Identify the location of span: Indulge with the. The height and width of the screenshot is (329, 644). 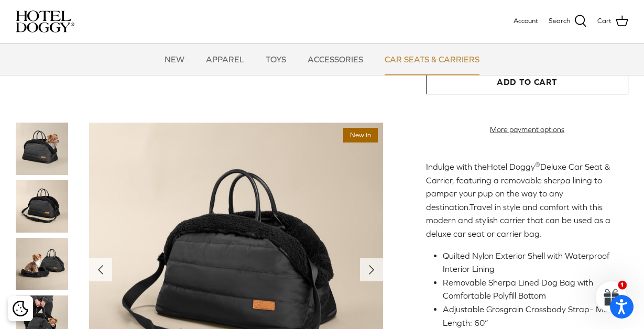
(456, 167).